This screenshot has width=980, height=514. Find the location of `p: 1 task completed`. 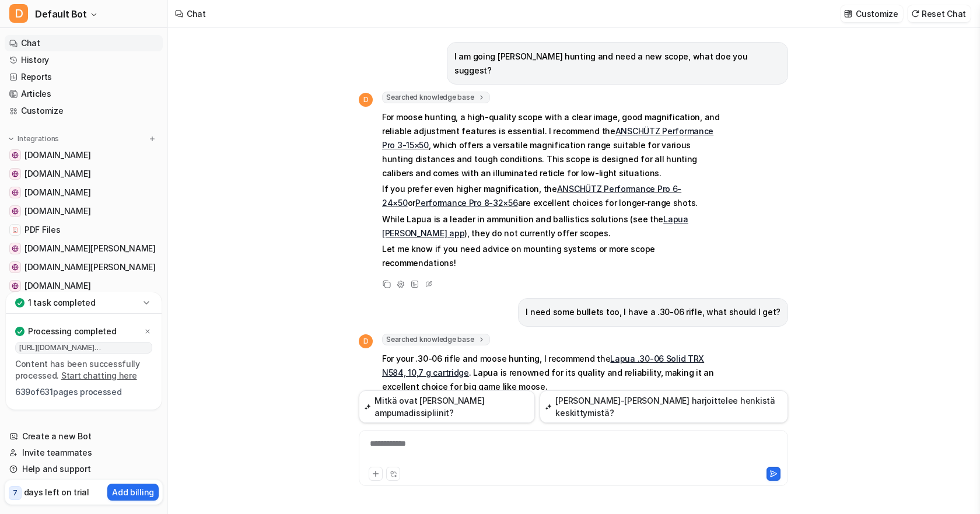

p: 1 task completed is located at coordinates (62, 303).